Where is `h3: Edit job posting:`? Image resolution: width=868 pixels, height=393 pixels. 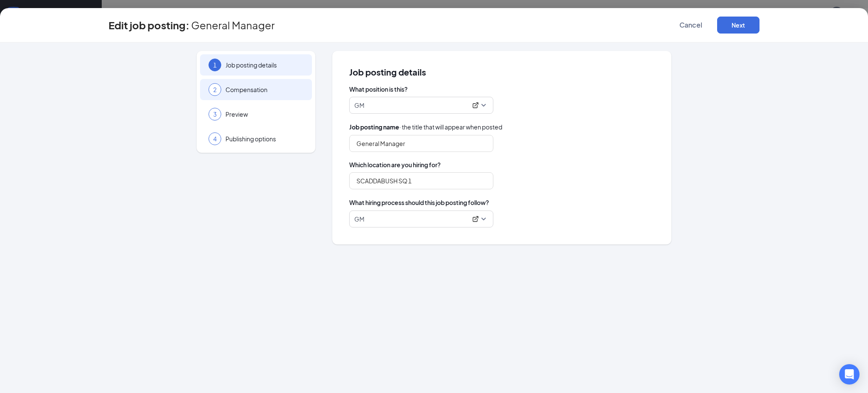
h3: Edit job posting: is located at coordinates (149, 25).